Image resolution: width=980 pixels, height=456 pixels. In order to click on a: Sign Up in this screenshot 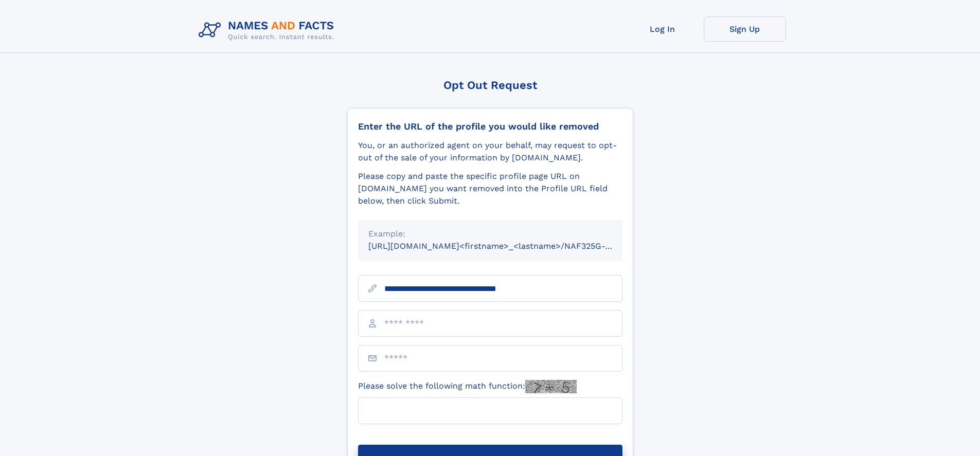, I will do `click(745, 29)`.